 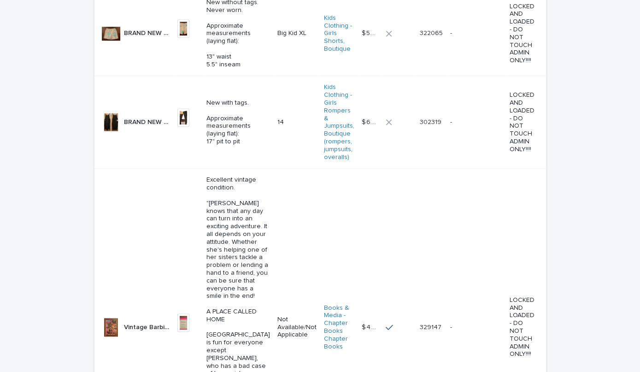 I want to click on p: 302319, so click(x=431, y=121).